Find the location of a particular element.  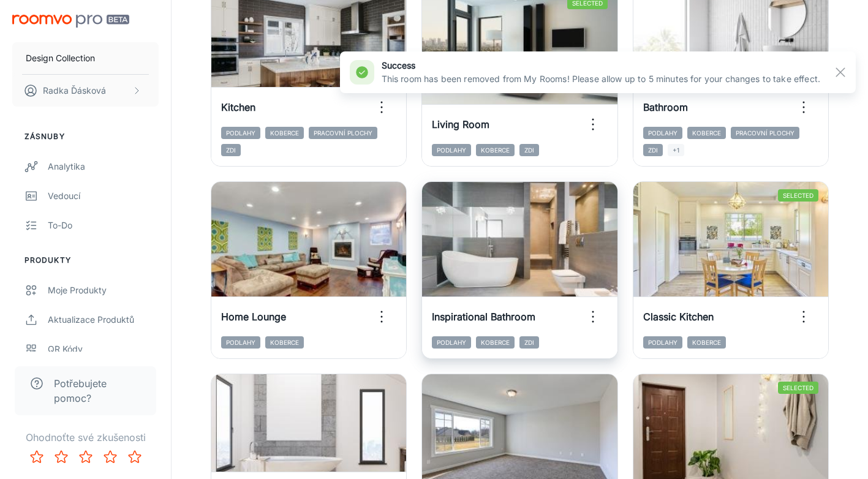

img: Roomvo PRO Beta is located at coordinates (71, 21).